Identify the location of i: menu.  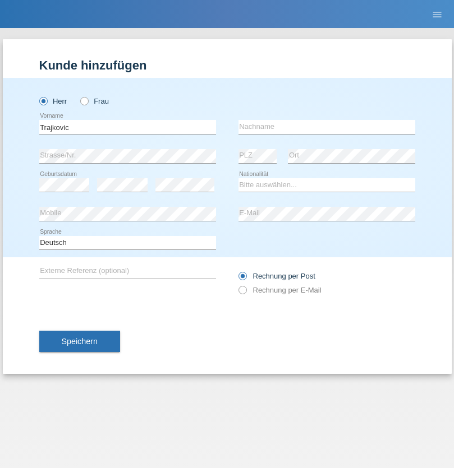
(437, 15).